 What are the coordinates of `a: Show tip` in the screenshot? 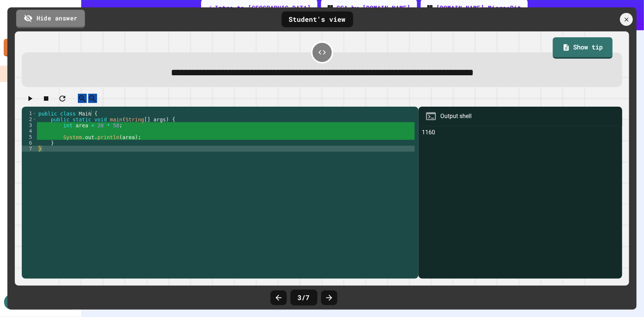 It's located at (583, 48).